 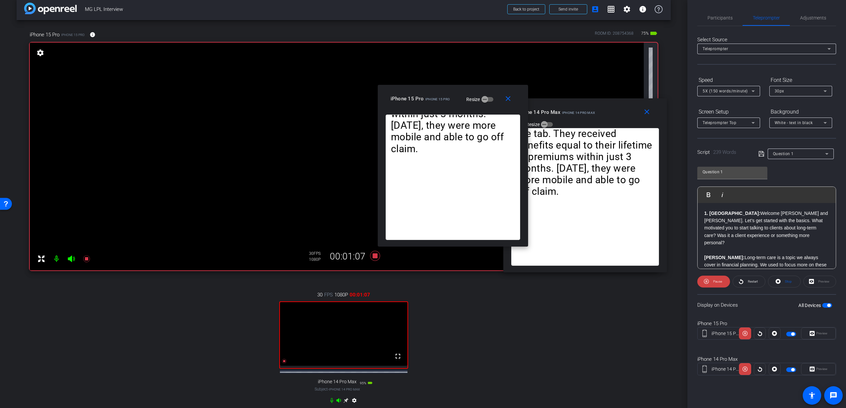 What do you see at coordinates (779, 91) in the screenshot?
I see `span: 30px` at bounding box center [779, 91].